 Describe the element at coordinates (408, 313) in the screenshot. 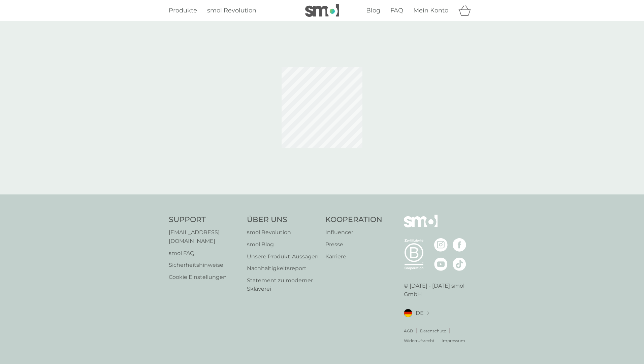

I see `img: DE flag` at that location.